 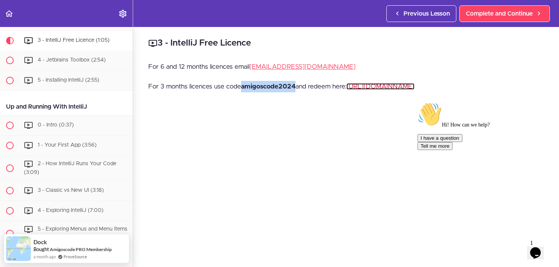 What do you see at coordinates (123, 14) in the screenshot?
I see `svg: Settings Menu` at bounding box center [123, 14].